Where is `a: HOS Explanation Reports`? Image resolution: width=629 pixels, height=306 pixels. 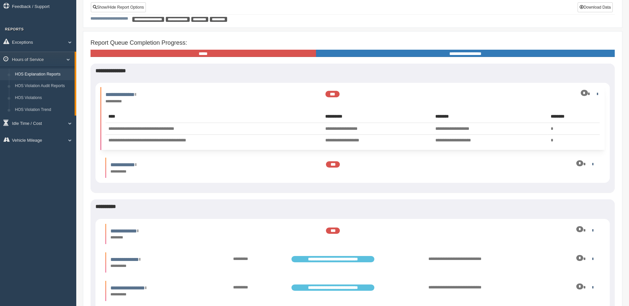
a: HOS Explanation Reports is located at coordinates (43, 75).